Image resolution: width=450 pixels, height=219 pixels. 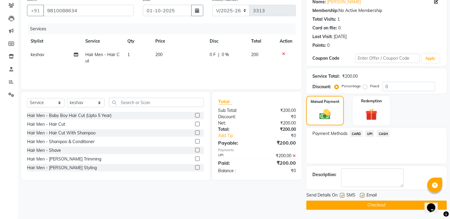 What do you see at coordinates (374, 86) in the screenshot?
I see `label: Fixed` at bounding box center [374, 86].